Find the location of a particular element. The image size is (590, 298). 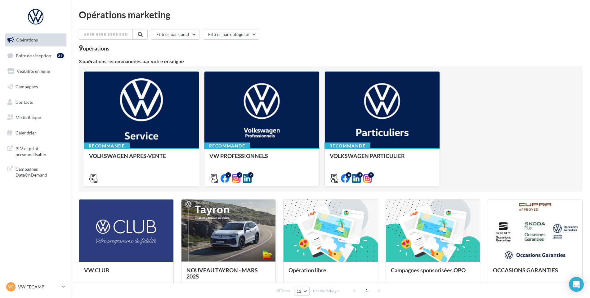

div: Open Intercom Messenger is located at coordinates (576, 285).